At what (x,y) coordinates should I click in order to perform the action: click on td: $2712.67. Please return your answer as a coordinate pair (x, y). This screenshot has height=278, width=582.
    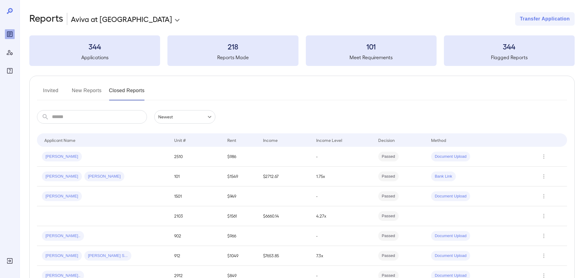
    Looking at the image, I should click on (284, 176).